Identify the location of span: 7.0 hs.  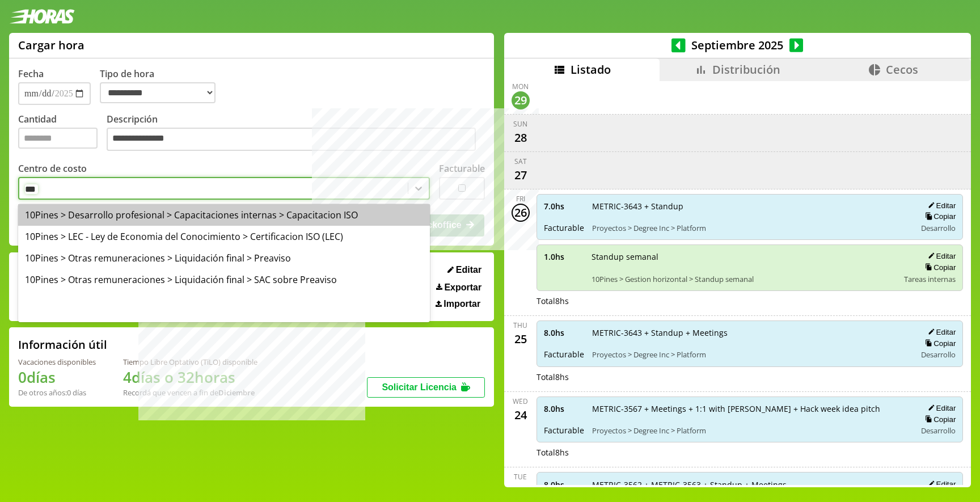
(564, 206).